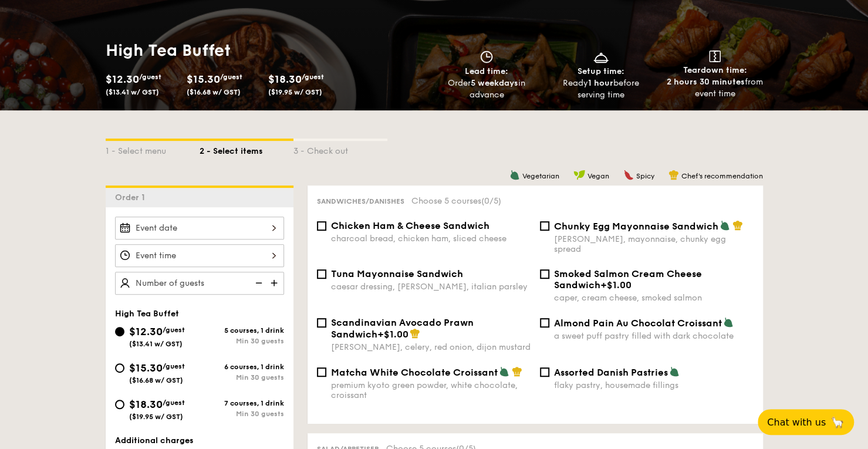 The width and height of the screenshot is (868, 449). Describe the element at coordinates (322, 226) in the screenshot. I see `input: Chicken Ham & Cheese Sandwichcharcoal bread, chicken ham, sliced cheese` at that location.